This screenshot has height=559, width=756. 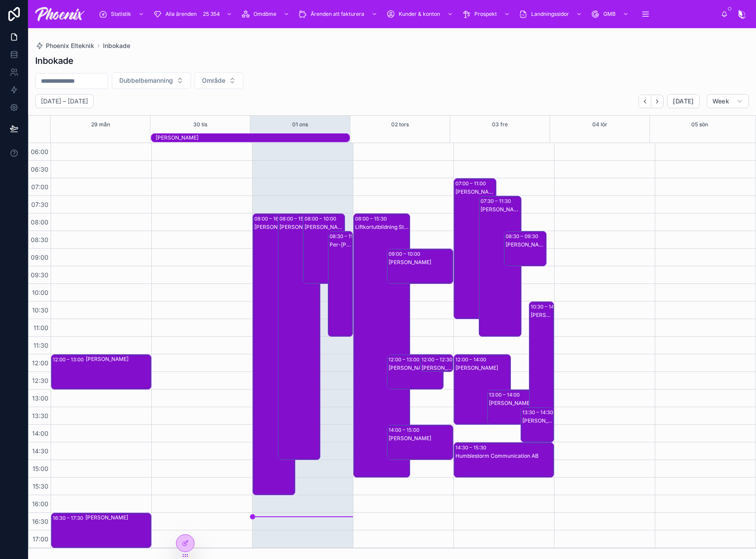 What do you see at coordinates (539, 412) in the screenshot?
I see `div: 13:30 – 14:30` at bounding box center [539, 412].